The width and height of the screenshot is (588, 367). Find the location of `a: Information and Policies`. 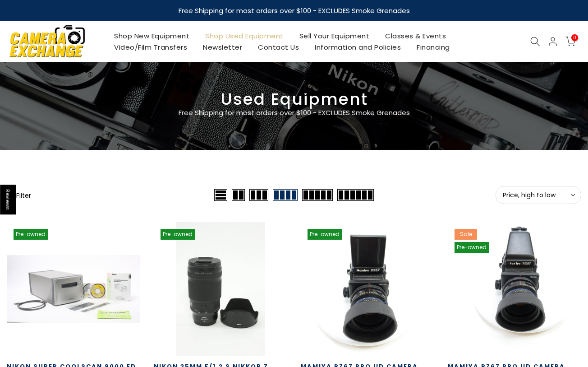

a: Information and Policies is located at coordinates (358, 47).